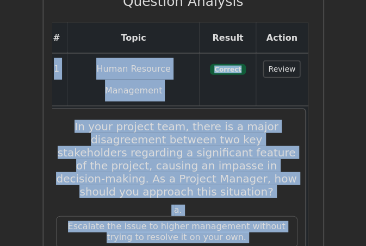 The image size is (366, 246). Describe the element at coordinates (281, 38) in the screenshot. I see `th: Action` at that location.